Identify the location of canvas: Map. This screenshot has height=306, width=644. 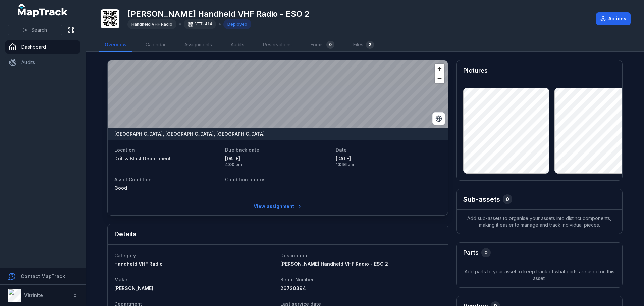
(278, 94).